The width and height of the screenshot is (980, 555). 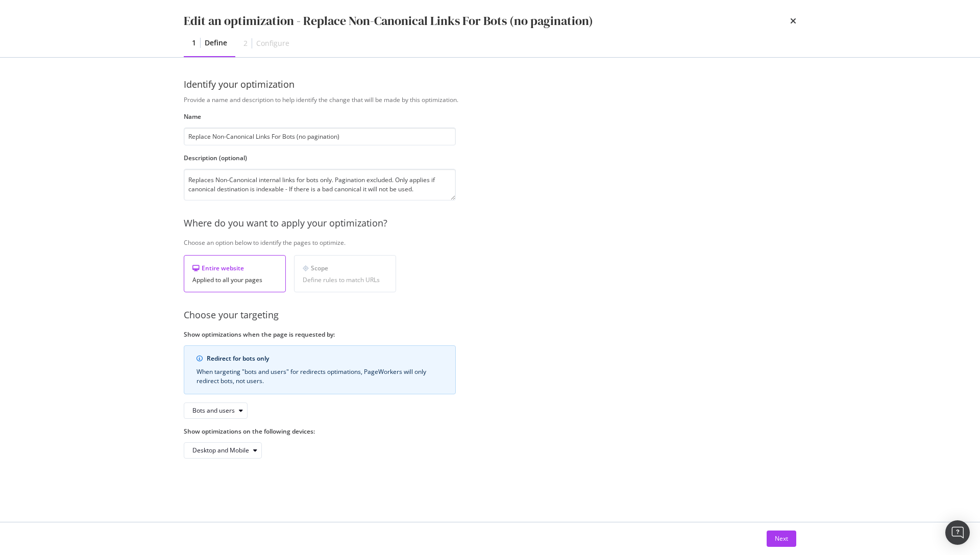 What do you see at coordinates (216, 43) in the screenshot?
I see `div: Define` at bounding box center [216, 43].